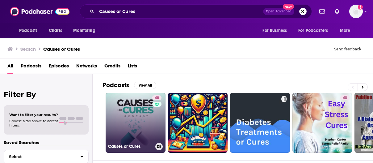  What do you see at coordinates (356, 11) in the screenshot?
I see `span: Logged in as KTMSseat4` at bounding box center [356, 11].